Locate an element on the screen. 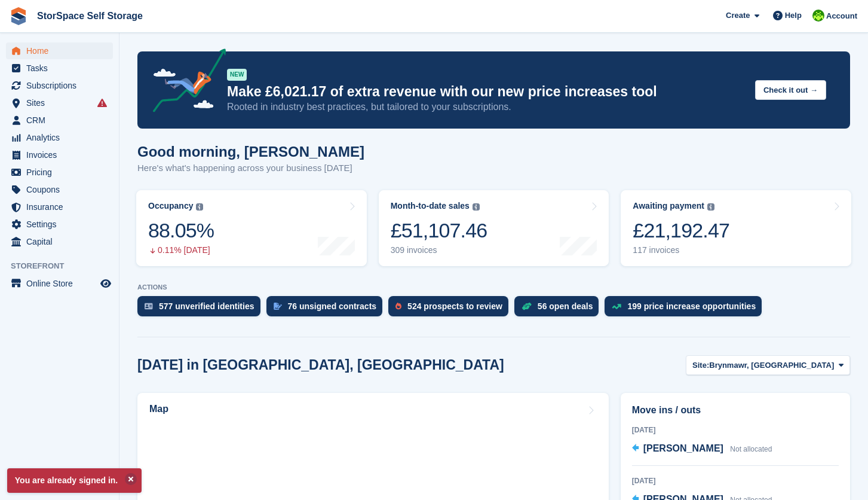 Image resolution: width=868 pixels, height=500 pixels. p: ACTIONS is located at coordinates (493, 287).